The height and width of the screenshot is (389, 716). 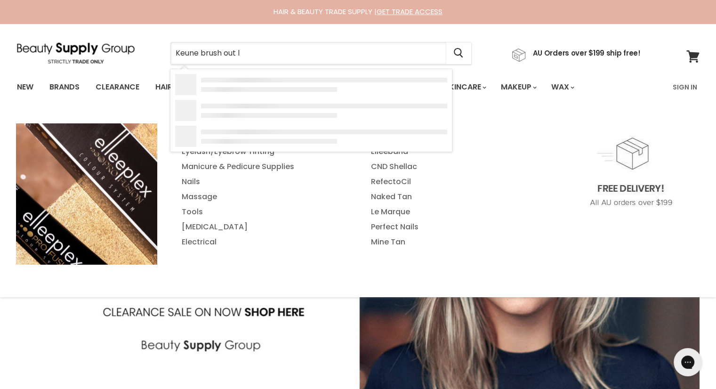 What do you see at coordinates (358, 12) in the screenshot?
I see `div: HAIR & BEAUTY TRADE SUPPLY |` at bounding box center [358, 12].